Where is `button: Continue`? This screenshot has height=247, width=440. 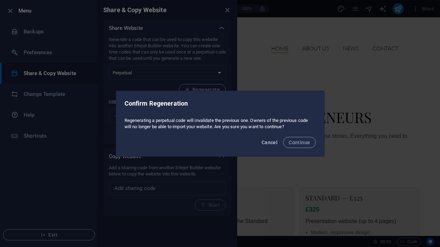
button: Continue is located at coordinates (299, 143).